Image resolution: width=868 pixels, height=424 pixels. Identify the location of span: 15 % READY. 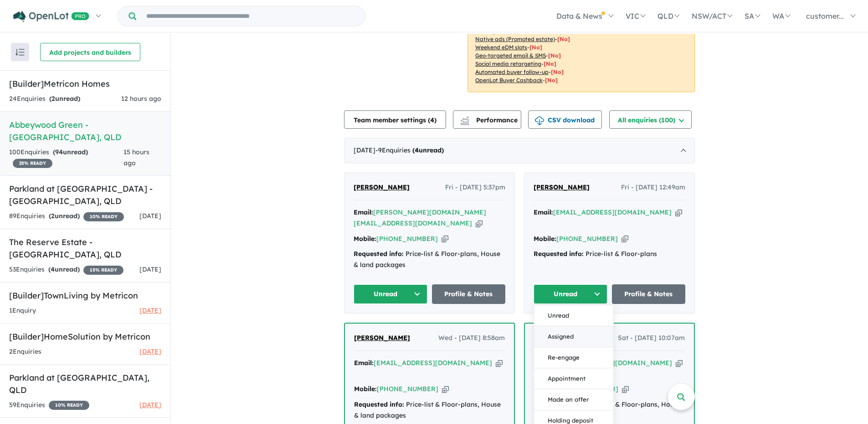
(103, 270).